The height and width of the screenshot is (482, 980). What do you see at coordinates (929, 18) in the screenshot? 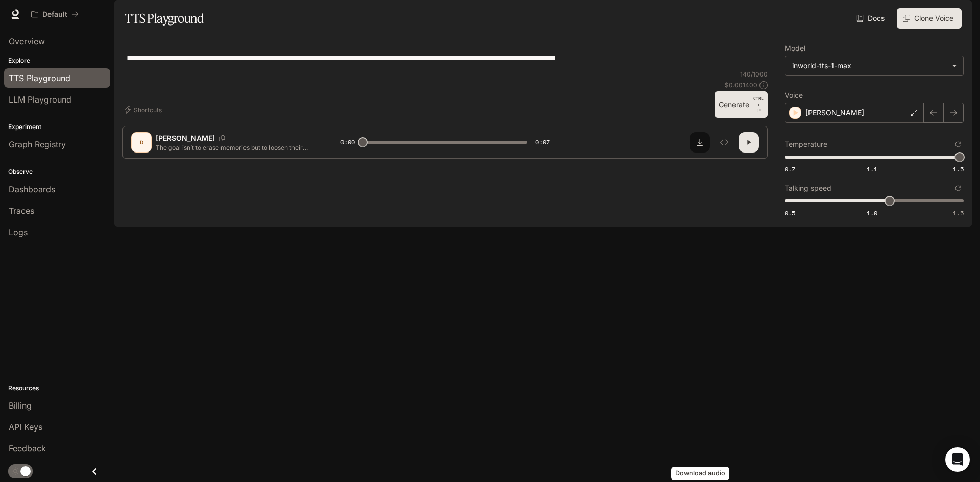
I see `button: Clone Voice` at bounding box center [929, 18].